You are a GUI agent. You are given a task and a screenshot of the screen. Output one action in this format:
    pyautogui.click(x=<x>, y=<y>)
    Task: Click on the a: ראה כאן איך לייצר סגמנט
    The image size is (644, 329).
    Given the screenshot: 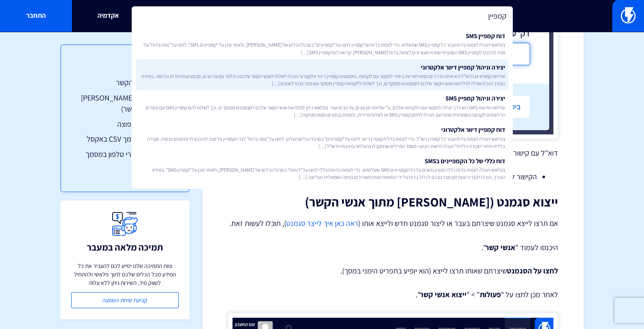 What is the action you would take?
    pyautogui.click(x=322, y=223)
    